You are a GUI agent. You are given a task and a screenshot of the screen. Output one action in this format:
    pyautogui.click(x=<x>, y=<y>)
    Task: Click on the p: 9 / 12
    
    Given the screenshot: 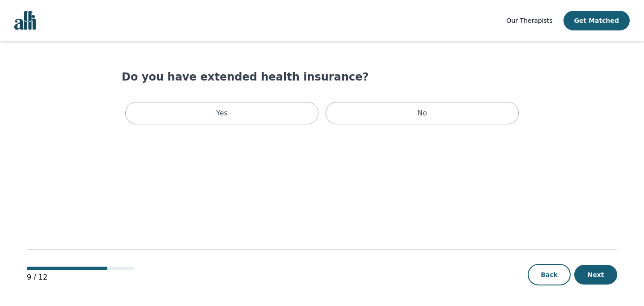 What is the action you would take?
    pyautogui.click(x=80, y=278)
    